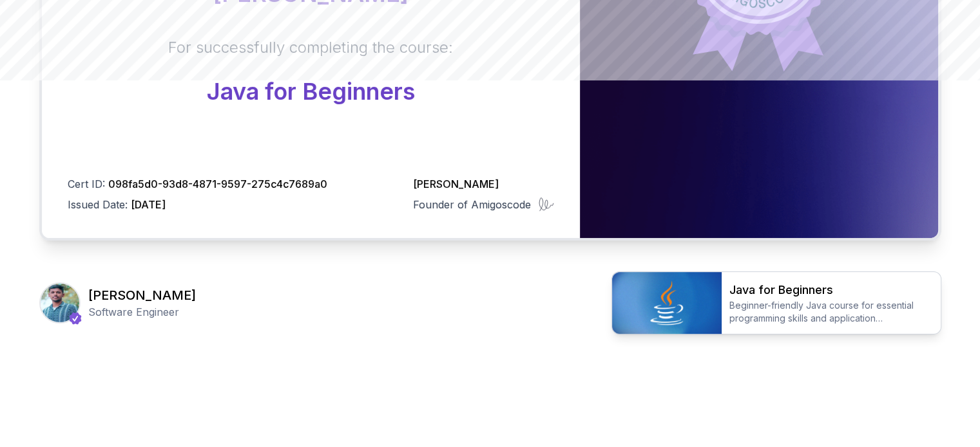 The image size is (980, 447). I want to click on p: For successfully completing the course:, so click(311, 48).